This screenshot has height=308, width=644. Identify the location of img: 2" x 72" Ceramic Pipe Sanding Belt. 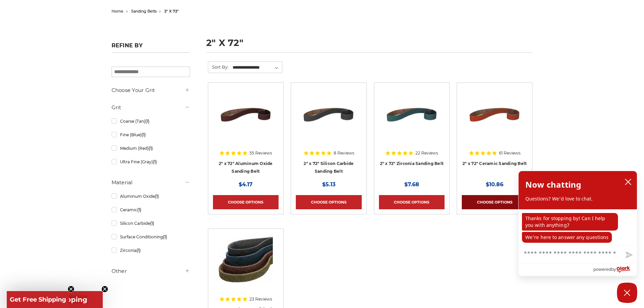
(495, 114).